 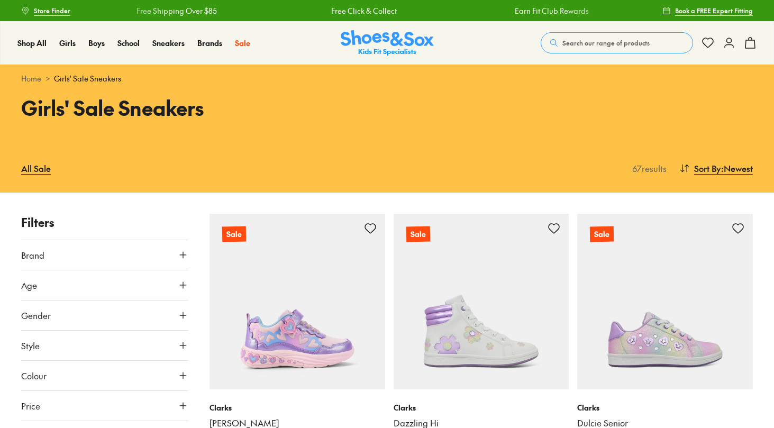 I want to click on a: Free Shipping Over $85, so click(x=176, y=11).